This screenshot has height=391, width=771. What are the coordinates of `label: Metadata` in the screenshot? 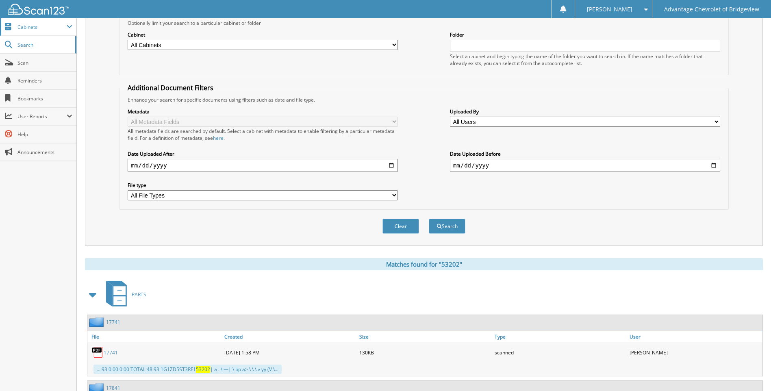 It's located at (263, 111).